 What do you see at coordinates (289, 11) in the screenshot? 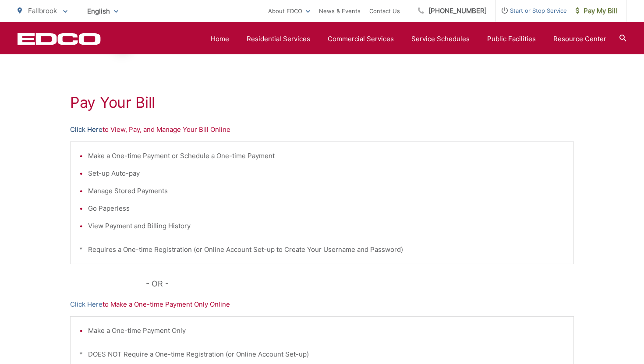
I see `a: About EDCO` at bounding box center [289, 11].